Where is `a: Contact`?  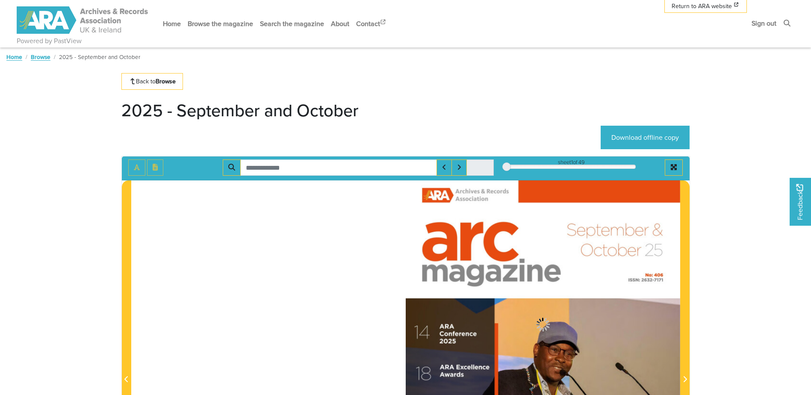
a: Contact is located at coordinates (371, 24).